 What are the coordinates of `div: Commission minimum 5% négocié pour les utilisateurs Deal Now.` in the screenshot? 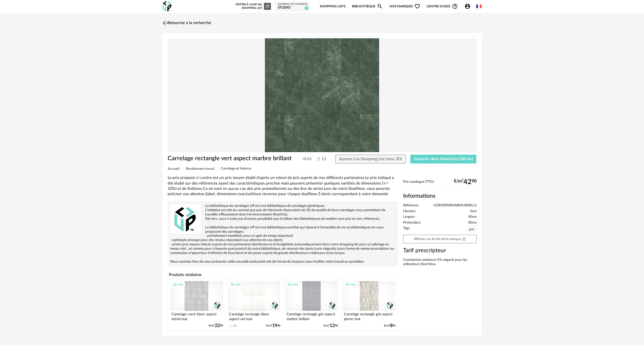 It's located at (440, 262).